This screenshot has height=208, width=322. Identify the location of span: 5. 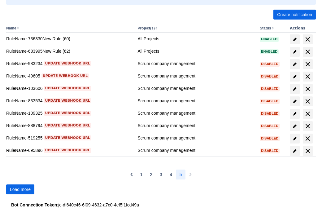
(181, 175).